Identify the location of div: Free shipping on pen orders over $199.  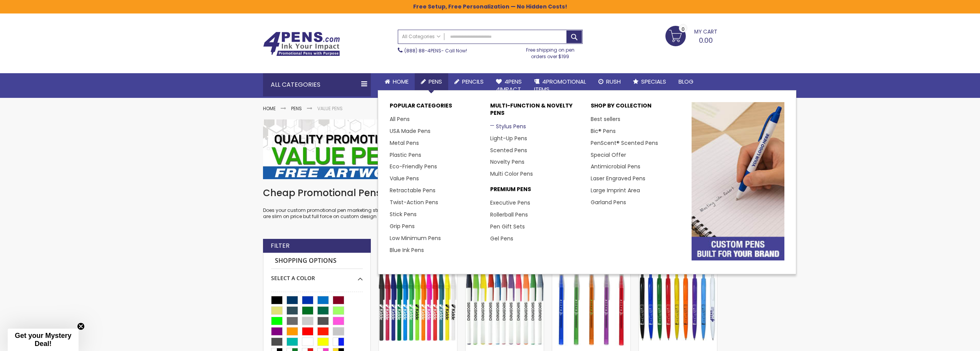
(551, 51).